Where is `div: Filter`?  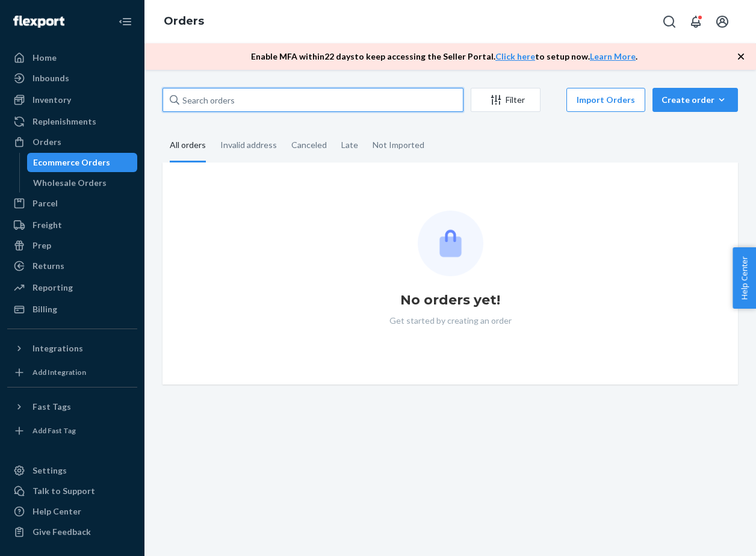
div: Filter is located at coordinates (505, 100).